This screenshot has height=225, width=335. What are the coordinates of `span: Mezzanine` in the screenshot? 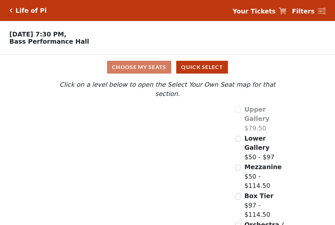 It's located at (262, 167).